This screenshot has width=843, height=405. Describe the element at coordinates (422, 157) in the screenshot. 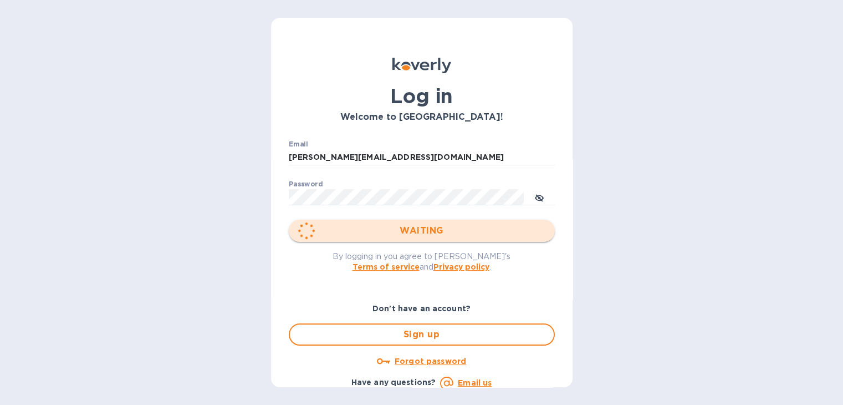

I see `input: Enter email address` at that location.